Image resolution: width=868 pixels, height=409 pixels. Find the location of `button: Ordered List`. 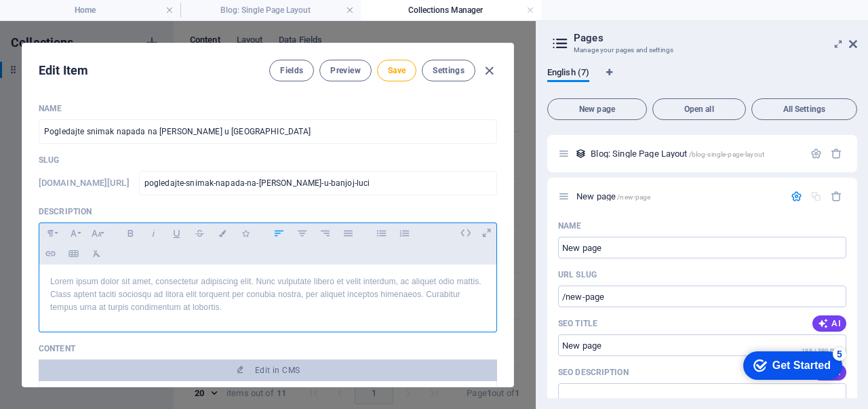

button: Ordered List is located at coordinates (404, 233).